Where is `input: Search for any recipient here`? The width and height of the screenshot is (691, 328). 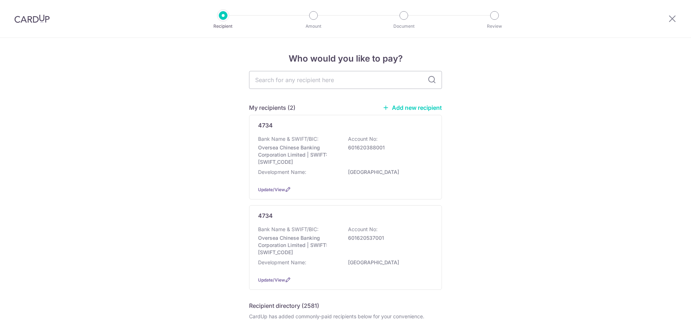
input: Search for any recipient here is located at coordinates (345, 80).